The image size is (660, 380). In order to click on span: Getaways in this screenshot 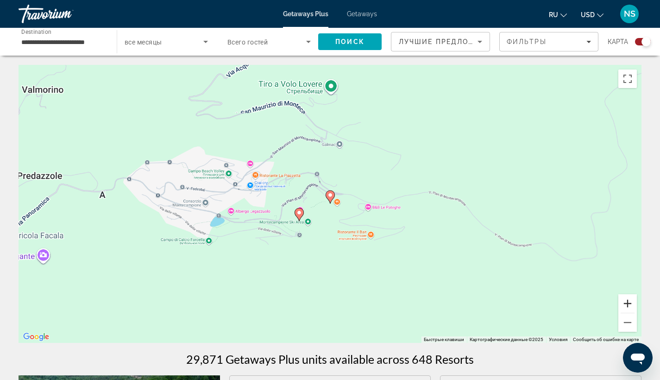, I will do `click(362, 14)`.